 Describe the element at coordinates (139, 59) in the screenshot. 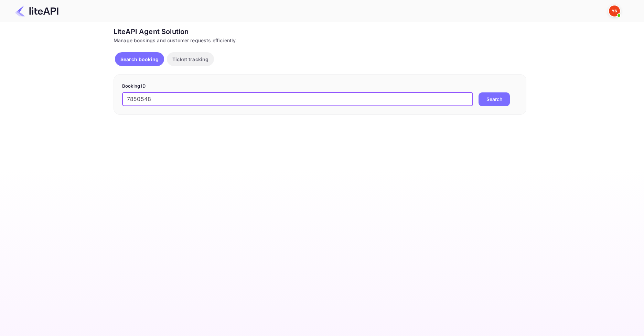

I see `p: Search booking` at that location.